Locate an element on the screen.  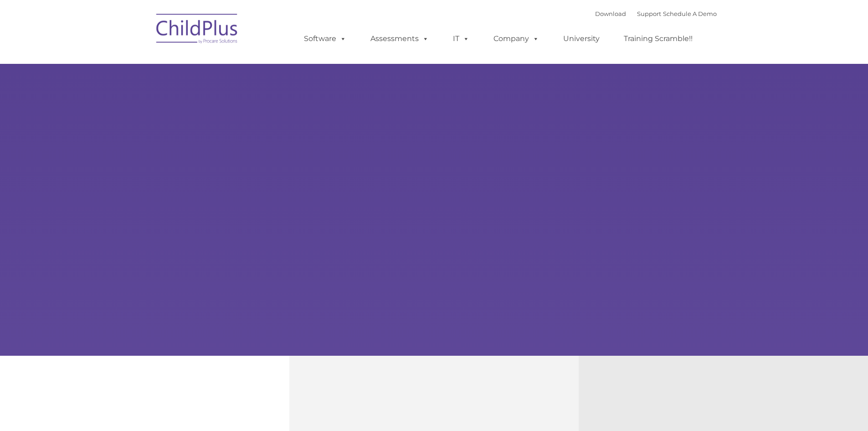
a: University is located at coordinates (581, 39).